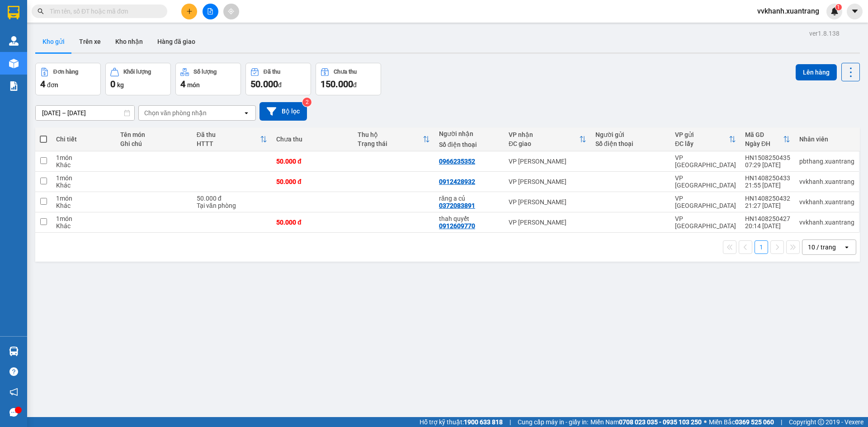 The width and height of the screenshot is (868, 427). What do you see at coordinates (754, 422) in the screenshot?
I see `strong: 0369 525 060` at bounding box center [754, 422].